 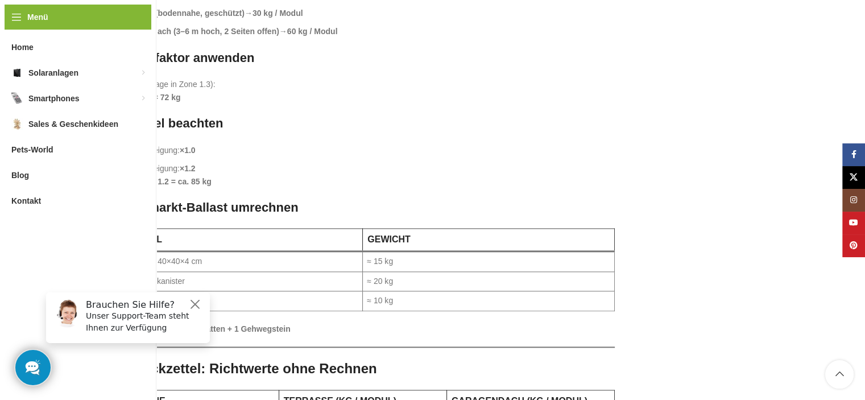 I want to click on a: Facebook Social Link, so click(x=854, y=155).